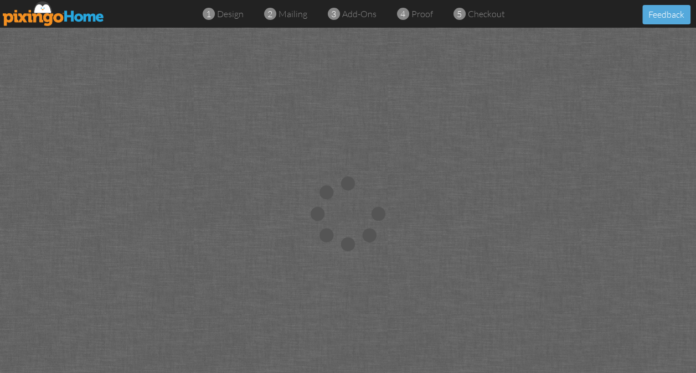  I want to click on button: Feedback, so click(667, 14).